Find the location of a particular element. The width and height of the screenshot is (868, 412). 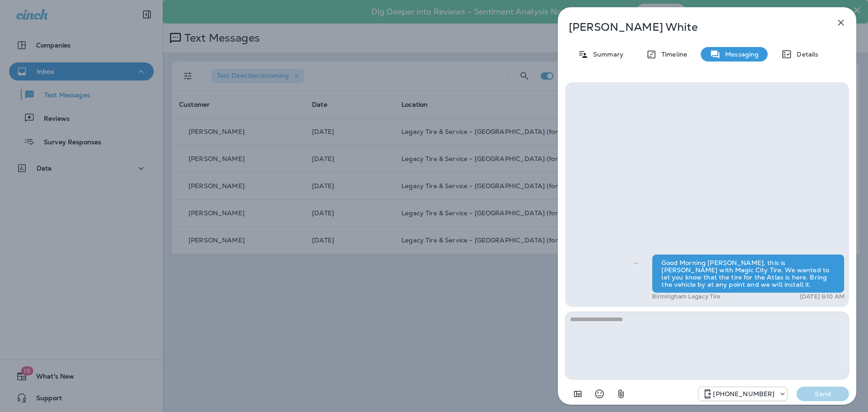

button: Select an emoji is located at coordinates (599, 394).